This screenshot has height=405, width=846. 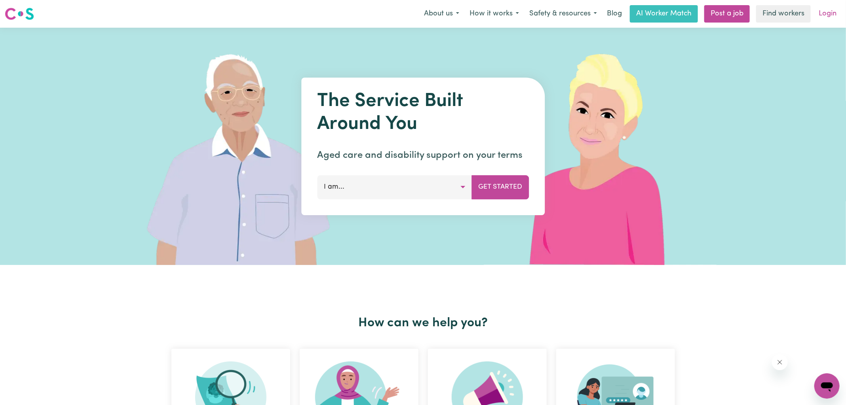 I want to click on a: AI Worker Match, so click(x=664, y=14).